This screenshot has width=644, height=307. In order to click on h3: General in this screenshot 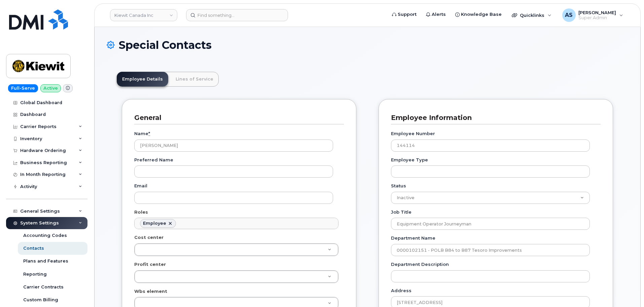, I will do `click(236, 117)`.